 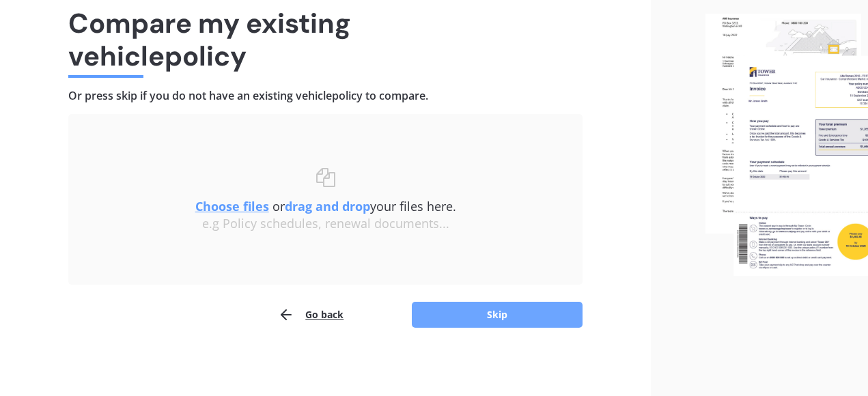 I want to click on b: drag and drop, so click(x=327, y=206).